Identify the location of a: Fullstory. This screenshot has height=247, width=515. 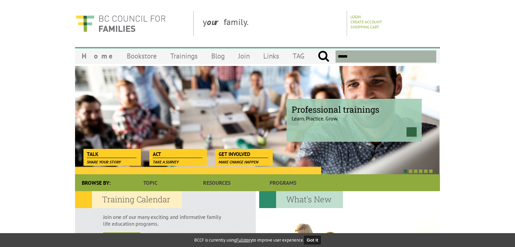
(244, 239).